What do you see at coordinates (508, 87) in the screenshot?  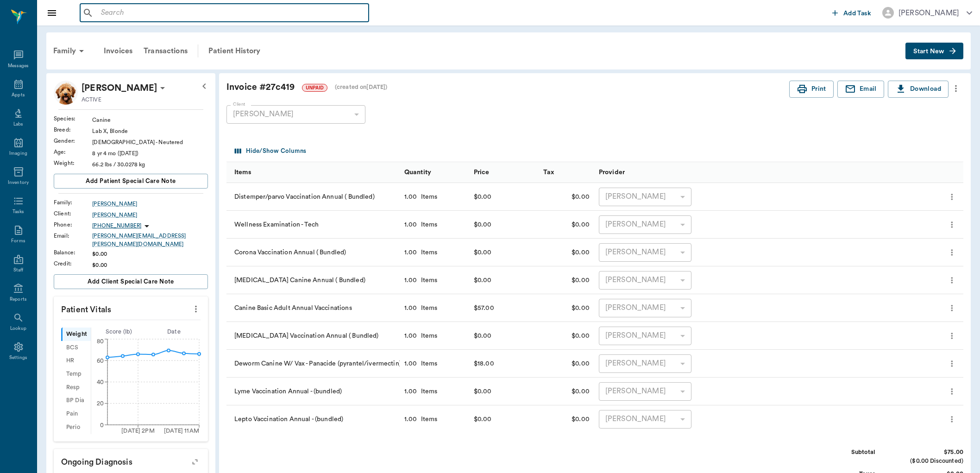 I see `div: Invoice # 27c419` at bounding box center [508, 87].